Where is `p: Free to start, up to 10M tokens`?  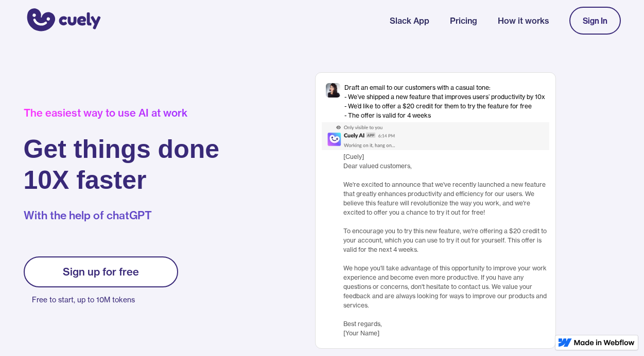
p: Free to start, up to 10M tokens is located at coordinates (105, 299).